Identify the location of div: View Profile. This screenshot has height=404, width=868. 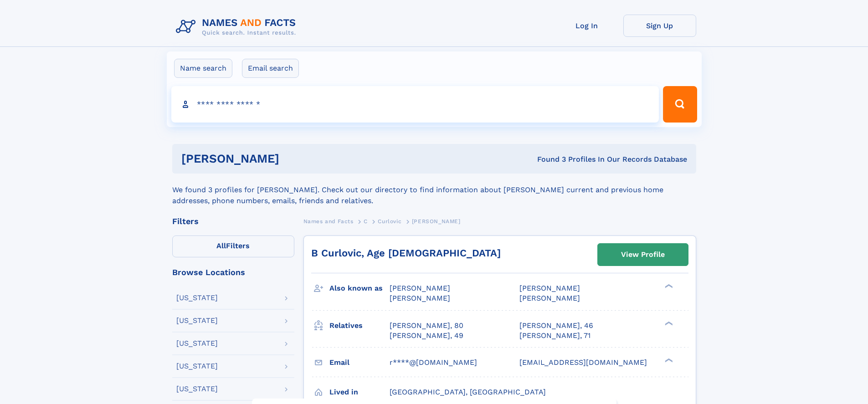
(643, 255).